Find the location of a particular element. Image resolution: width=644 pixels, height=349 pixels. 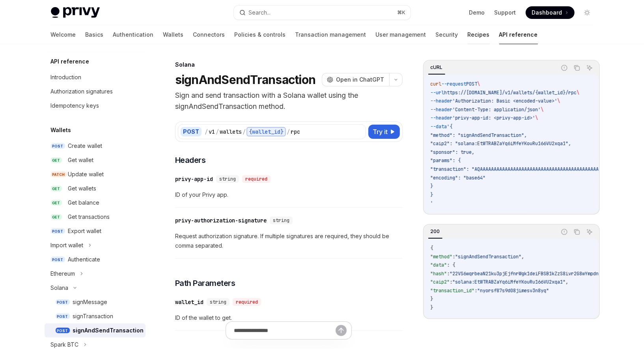

button: Try it is located at coordinates (384, 132).